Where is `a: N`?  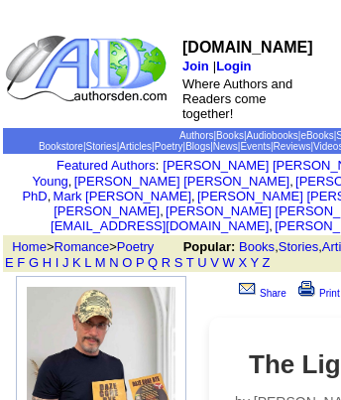
a: N is located at coordinates (113, 262).